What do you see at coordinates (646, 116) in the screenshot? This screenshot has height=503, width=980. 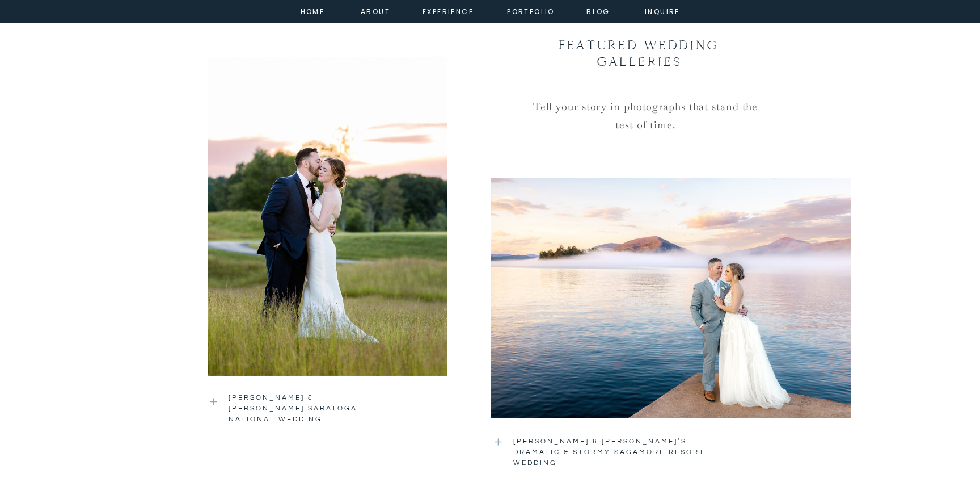 I see `p: Tell your story in photographs that stand the test of time.` at bounding box center [646, 116].